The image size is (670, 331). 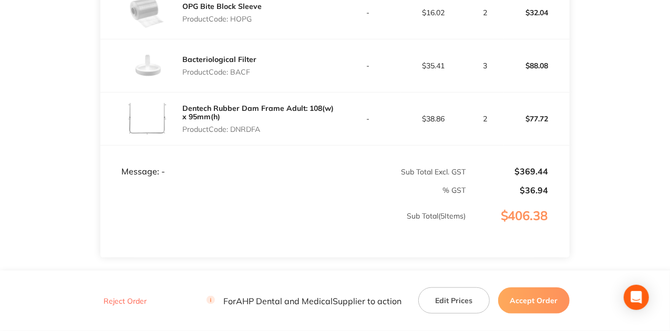 What do you see at coordinates (454, 301) in the screenshot?
I see `button: Edit Prices` at bounding box center [454, 301].